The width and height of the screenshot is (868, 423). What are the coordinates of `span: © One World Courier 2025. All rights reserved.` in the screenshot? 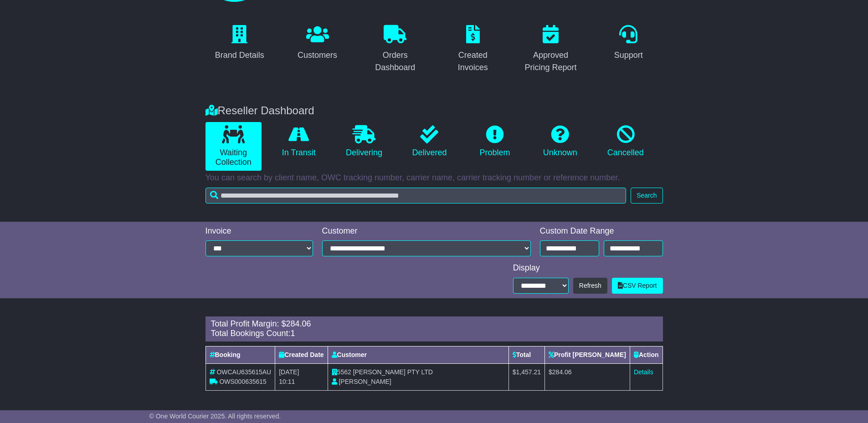 It's located at (215, 416).